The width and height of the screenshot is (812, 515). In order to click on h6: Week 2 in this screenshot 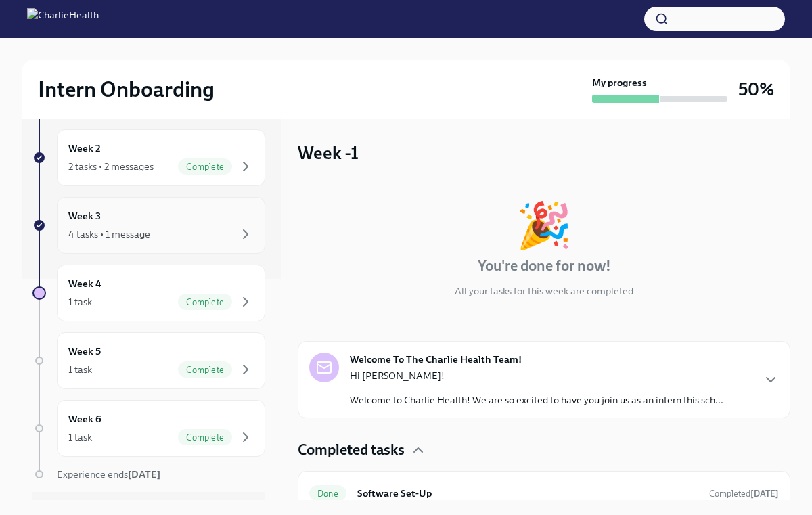, I will do `click(85, 149)`.